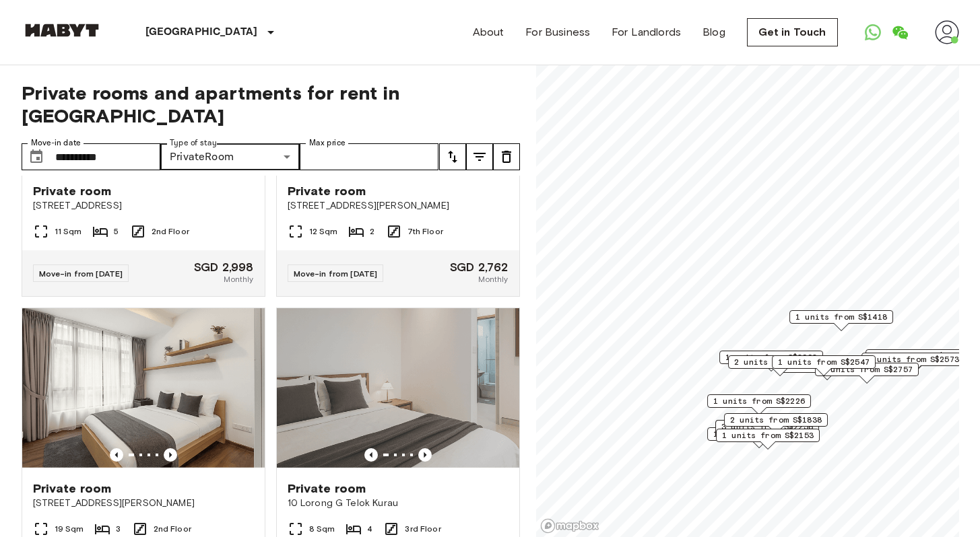 The height and width of the screenshot is (537, 980). I want to click on span: 2 units from S$1838, so click(775, 420).